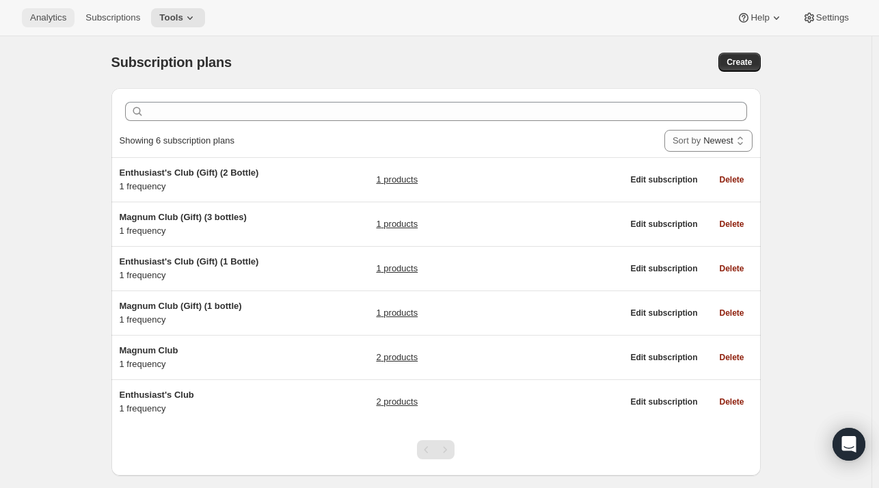  Describe the element at coordinates (149, 350) in the screenshot. I see `span: Magnum Club` at that location.